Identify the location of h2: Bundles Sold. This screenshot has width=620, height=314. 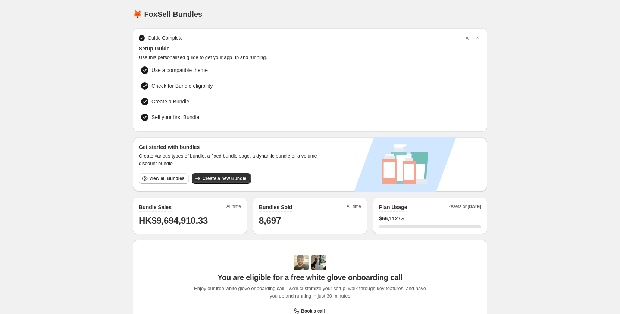
(275, 207).